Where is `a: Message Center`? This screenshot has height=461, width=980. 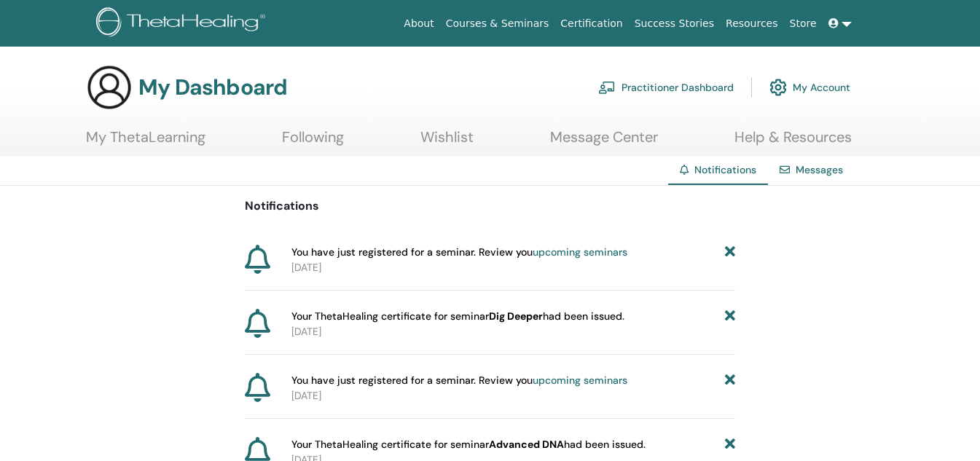 a: Message Center is located at coordinates (604, 142).